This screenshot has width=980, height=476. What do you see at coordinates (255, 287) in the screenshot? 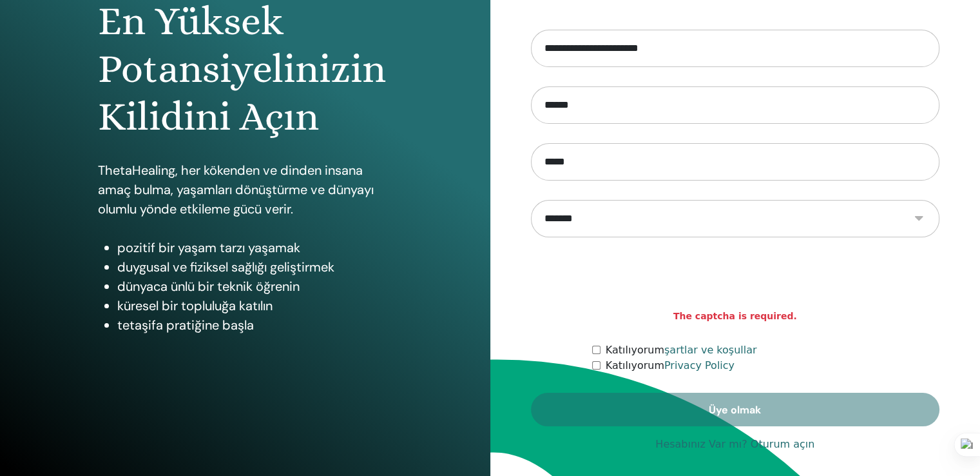
I see `li: dünyaca ünlü bir teknik öğrenin` at bounding box center [255, 287].